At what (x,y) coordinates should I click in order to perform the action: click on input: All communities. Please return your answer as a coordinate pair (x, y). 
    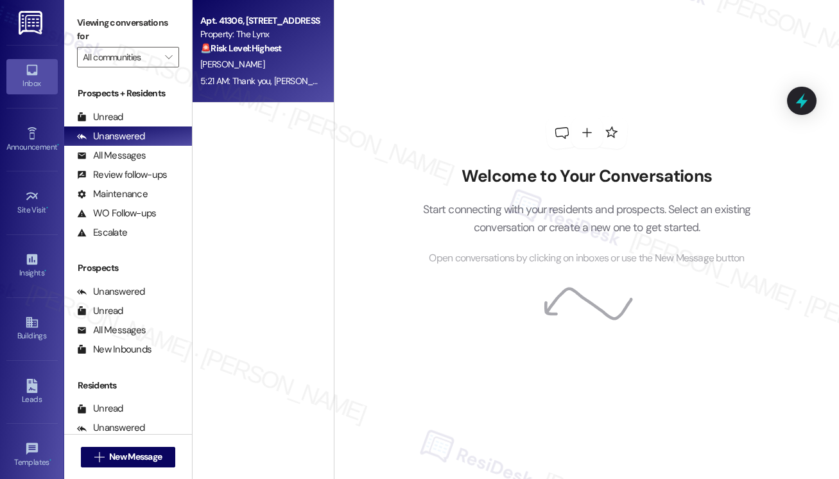
    Looking at the image, I should click on (121, 57).